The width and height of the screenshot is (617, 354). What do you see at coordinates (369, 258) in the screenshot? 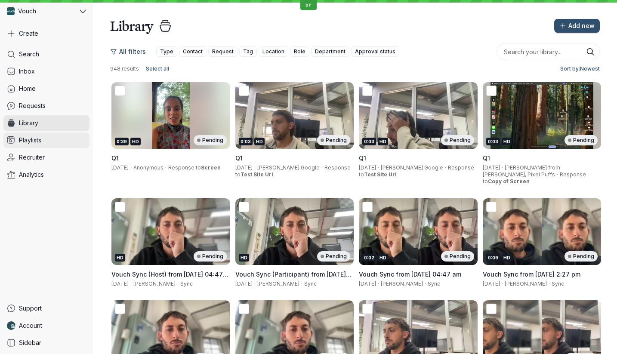
I see `div: 0:02` at bounding box center [369, 258].